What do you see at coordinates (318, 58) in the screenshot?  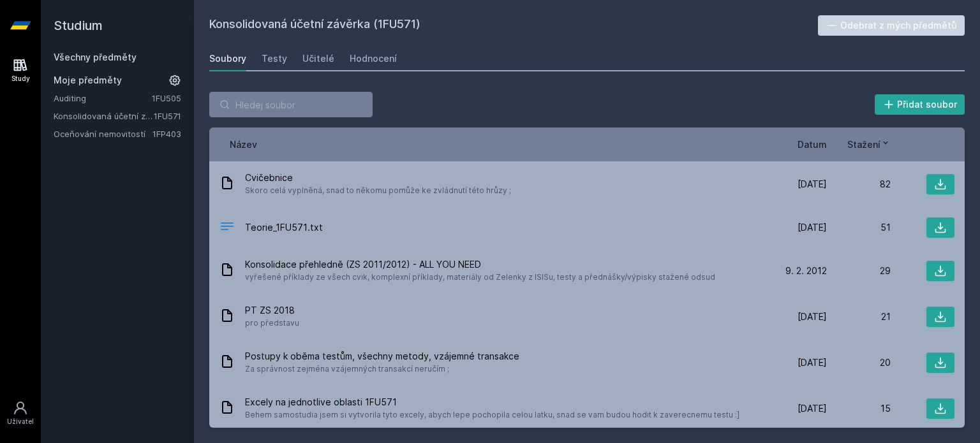 I see `div: Učitelé` at bounding box center [318, 58].